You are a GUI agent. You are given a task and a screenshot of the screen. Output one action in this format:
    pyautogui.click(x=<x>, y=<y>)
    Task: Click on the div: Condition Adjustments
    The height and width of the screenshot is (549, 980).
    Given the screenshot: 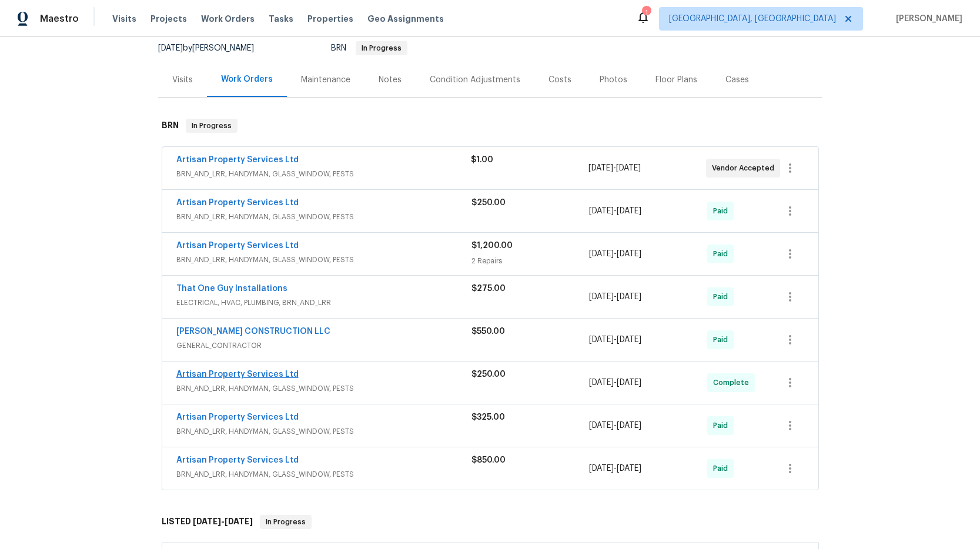 What is the action you would take?
    pyautogui.click(x=475, y=80)
    